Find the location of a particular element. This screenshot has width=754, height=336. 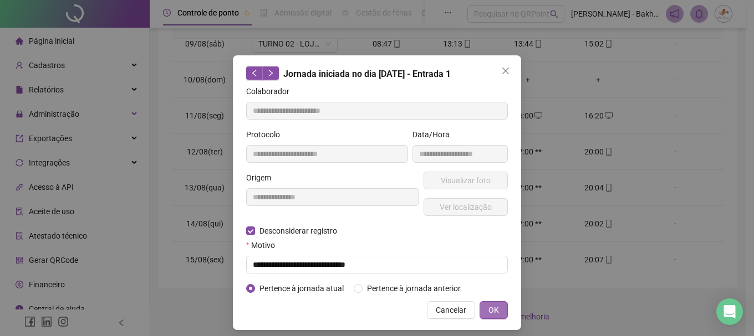

span: left is located at coordinates (254, 73).